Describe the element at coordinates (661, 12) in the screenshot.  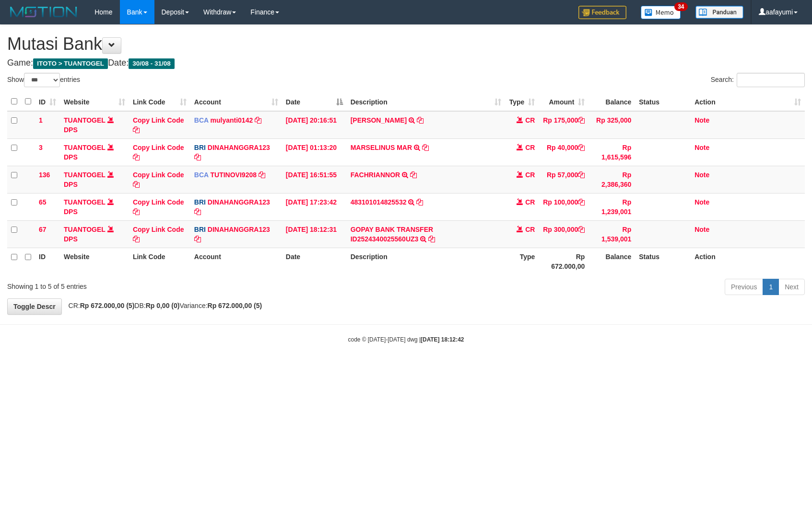
I see `img: Button%20Memo.svg` at that location.